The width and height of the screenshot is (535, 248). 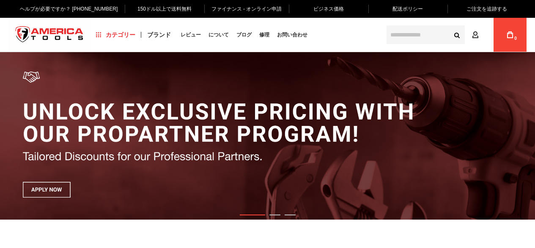 I want to click on font: ブランド, so click(x=159, y=35).